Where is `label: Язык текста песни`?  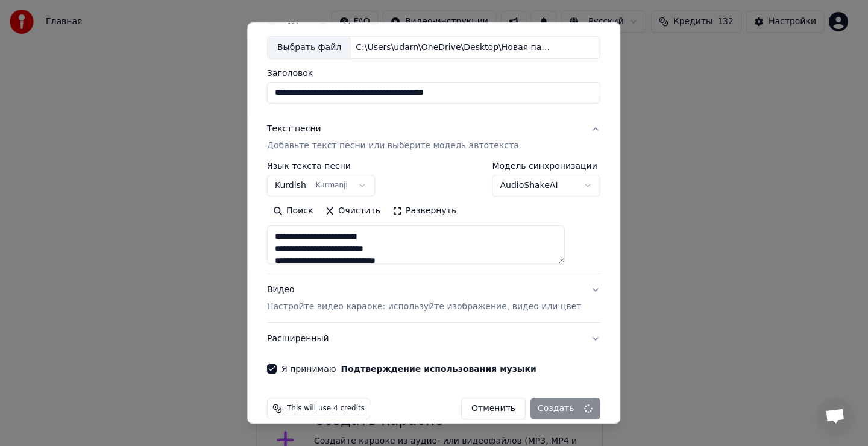 label: Язык текста песни is located at coordinates (321, 166).